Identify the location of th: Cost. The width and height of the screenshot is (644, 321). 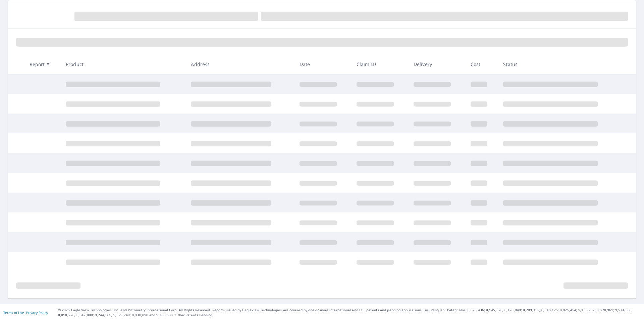
(482, 64).